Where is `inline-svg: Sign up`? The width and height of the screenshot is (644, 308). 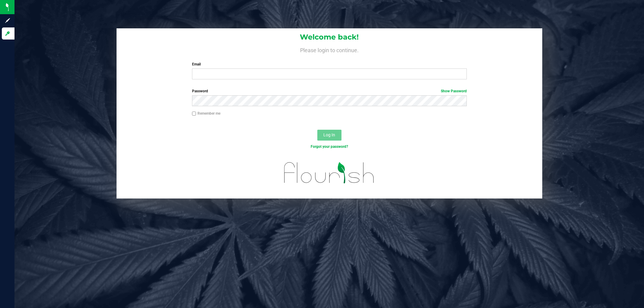 inline-svg: Sign up is located at coordinates (7, 20).